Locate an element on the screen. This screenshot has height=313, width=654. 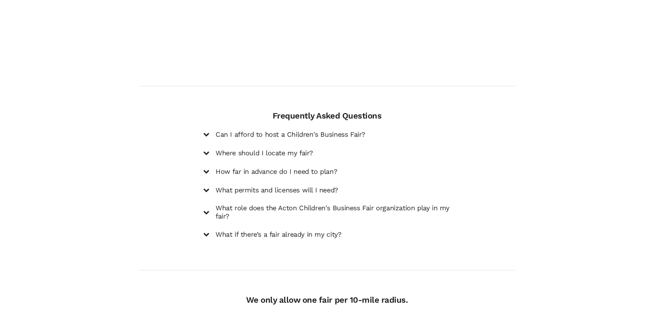
h4: Frequently Asked Questions is located at coordinates (327, 116).